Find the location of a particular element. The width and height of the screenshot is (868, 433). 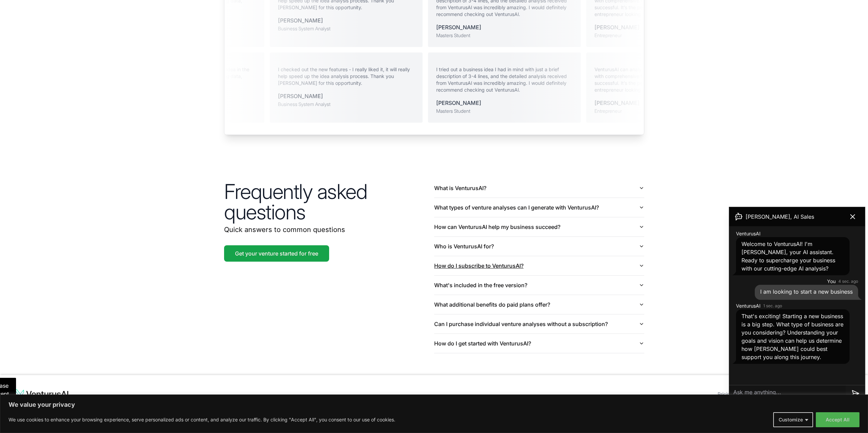

p: I tried out a business idea I had in mind with just a brief description of 3-4 lines, and the det... is located at coordinates (505, 80).